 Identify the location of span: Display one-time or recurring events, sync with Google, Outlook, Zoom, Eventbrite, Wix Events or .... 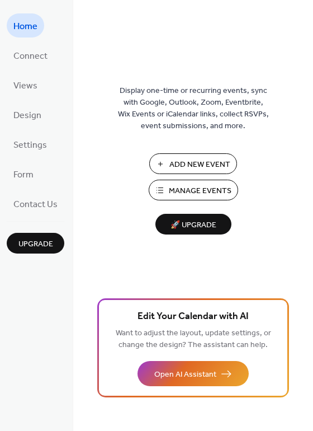
(194, 109).